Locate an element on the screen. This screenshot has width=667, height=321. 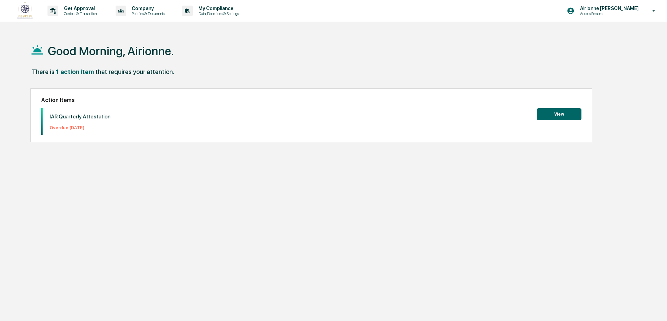
div: There is is located at coordinates (43, 72).